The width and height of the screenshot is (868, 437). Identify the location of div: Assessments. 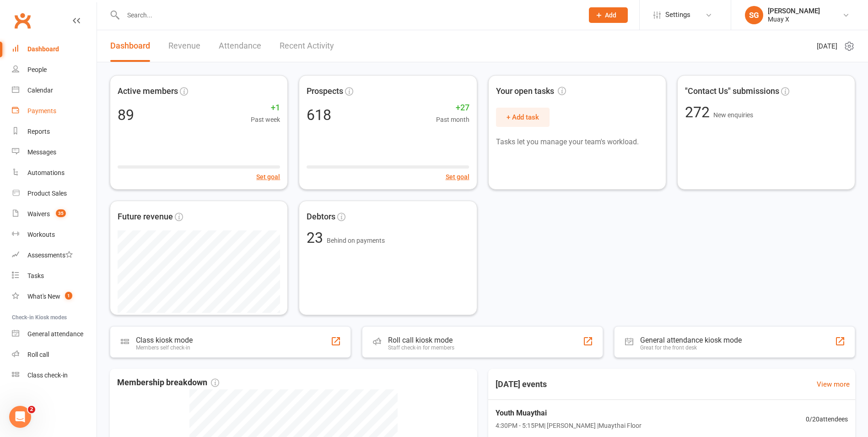
(50, 255).